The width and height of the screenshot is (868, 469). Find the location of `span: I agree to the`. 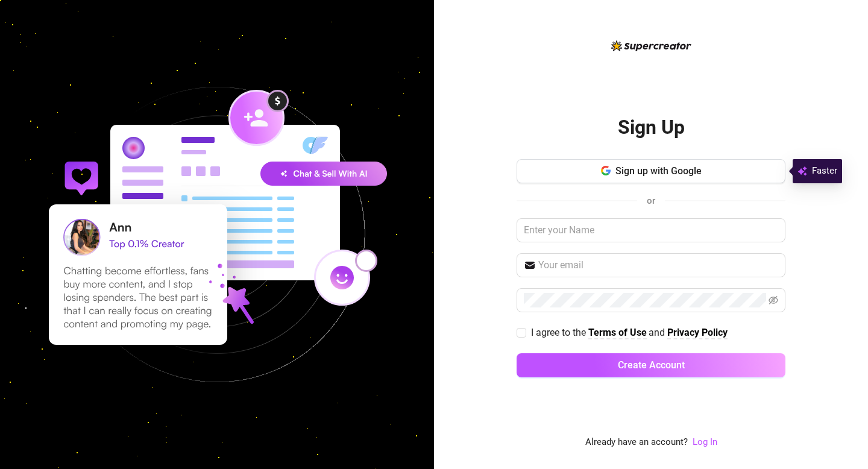

span: I agree to the is located at coordinates (559, 332).